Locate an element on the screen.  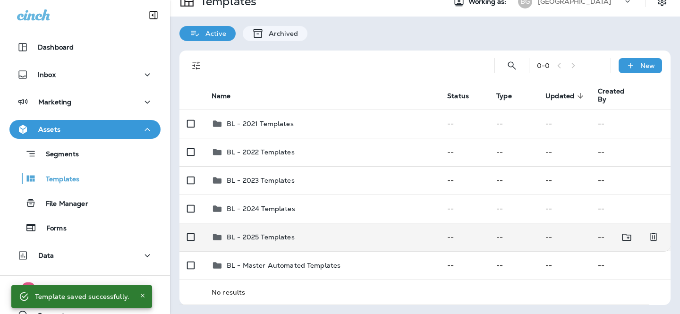
button: Move to folder is located at coordinates (626, 237).